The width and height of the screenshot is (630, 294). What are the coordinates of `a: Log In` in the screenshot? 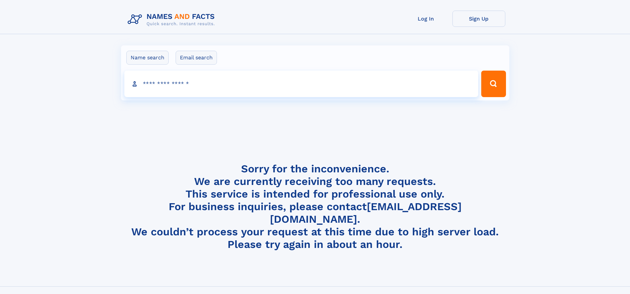 It's located at (426, 19).